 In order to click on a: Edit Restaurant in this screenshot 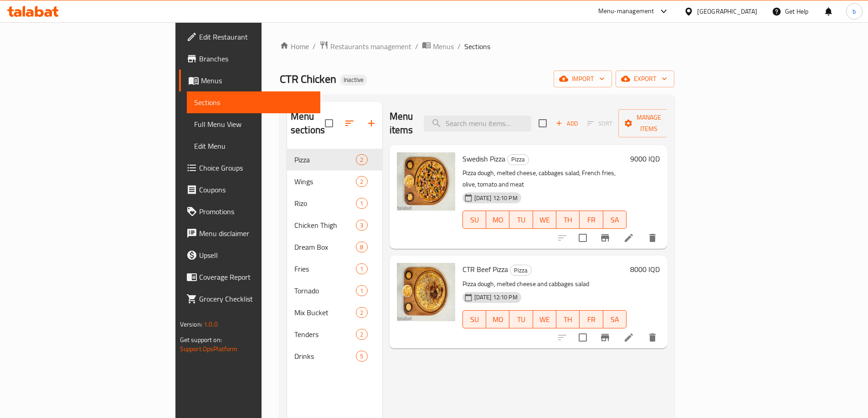, I will do `click(250, 37)`.